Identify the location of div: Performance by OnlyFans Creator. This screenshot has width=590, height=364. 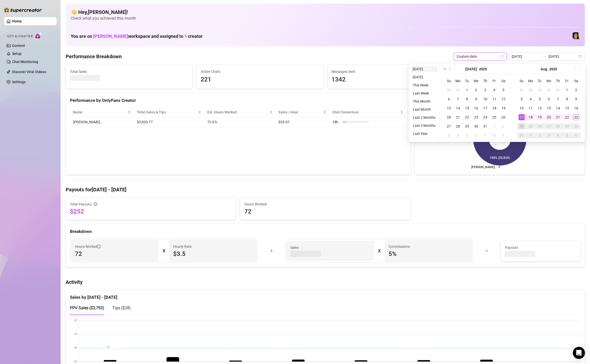
(238, 101).